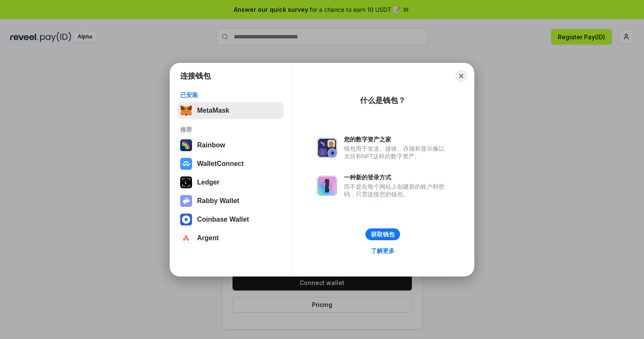  Describe the element at coordinates (186, 110) in the screenshot. I see `img: svg+xml,%3Csvg%20fill%3D%22none%22%20height%3D%2233%22%20viewBox%3D%220%200%2035%2033%22%20width%...` at that location.